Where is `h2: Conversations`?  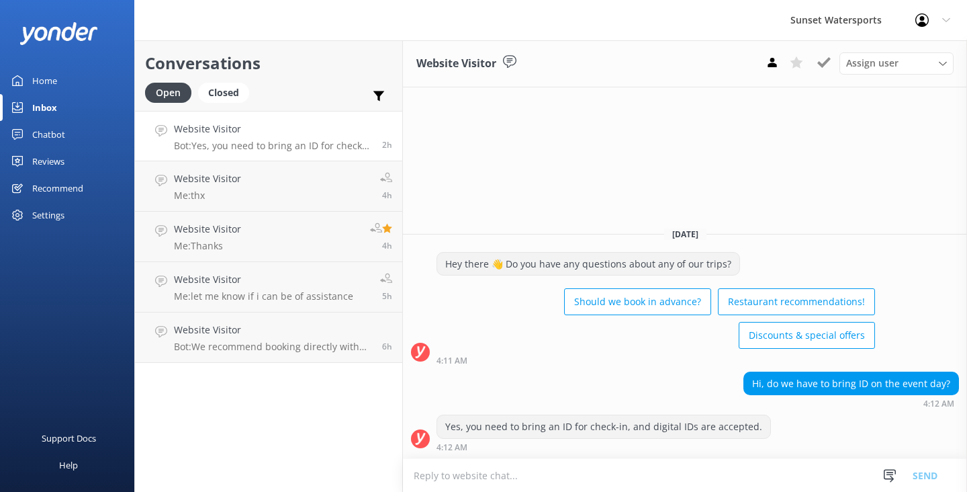 h2: Conversations is located at coordinates (269, 63).